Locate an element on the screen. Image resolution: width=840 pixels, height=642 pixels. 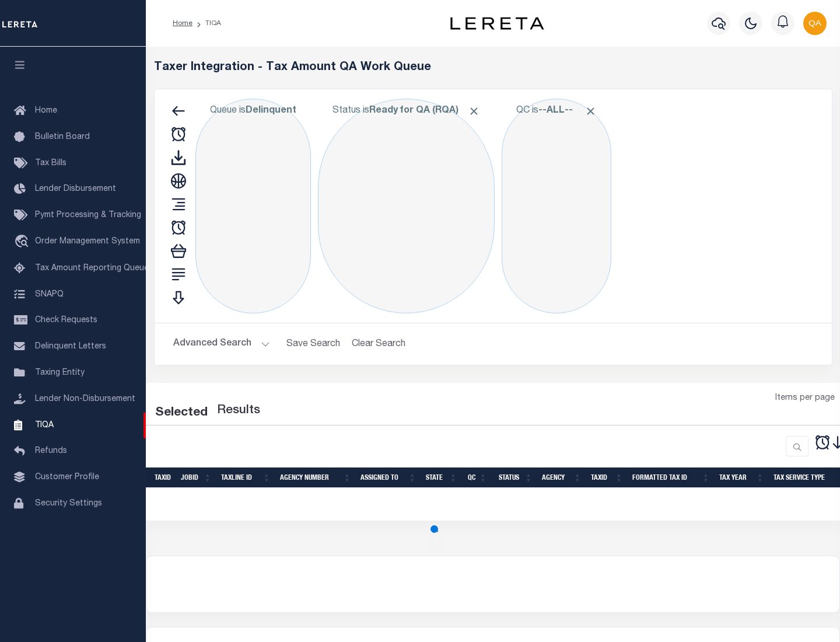
b: --ALL-- is located at coordinates (556, 111).